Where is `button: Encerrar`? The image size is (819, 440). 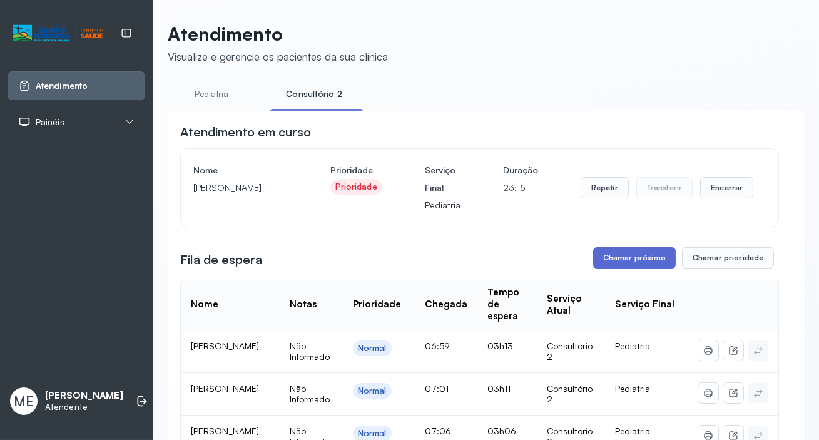
button: Encerrar is located at coordinates (727, 188).